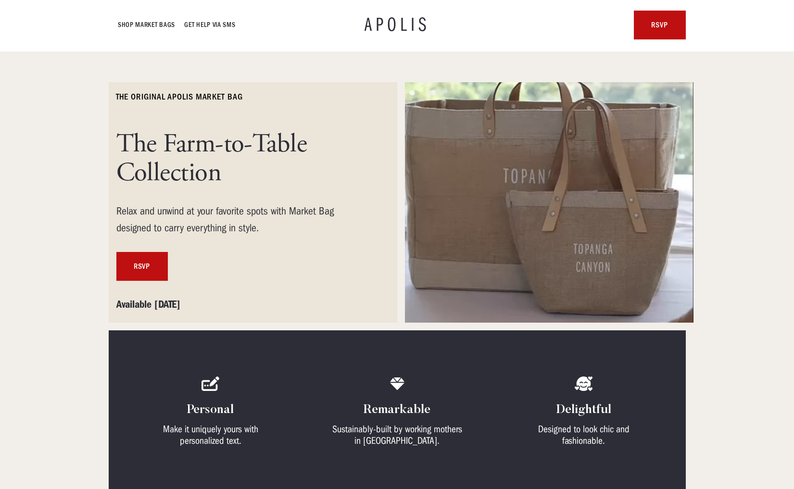 The image size is (794, 489). I want to click on div: Make it uniquely yours with personalized text., so click(211, 435).